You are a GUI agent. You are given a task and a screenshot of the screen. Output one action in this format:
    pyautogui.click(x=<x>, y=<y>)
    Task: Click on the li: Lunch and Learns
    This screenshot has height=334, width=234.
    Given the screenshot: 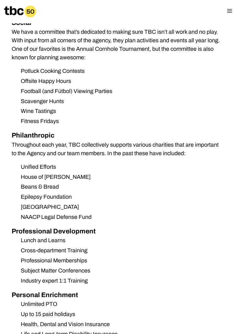 What is the action you would take?
    pyautogui.click(x=119, y=240)
    